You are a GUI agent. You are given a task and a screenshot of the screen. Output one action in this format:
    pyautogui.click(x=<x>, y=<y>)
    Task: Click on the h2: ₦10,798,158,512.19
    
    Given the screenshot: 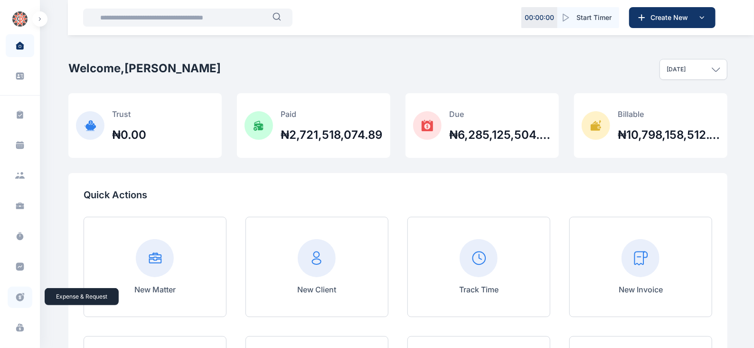 What is the action you would take?
    pyautogui.click(x=669, y=135)
    